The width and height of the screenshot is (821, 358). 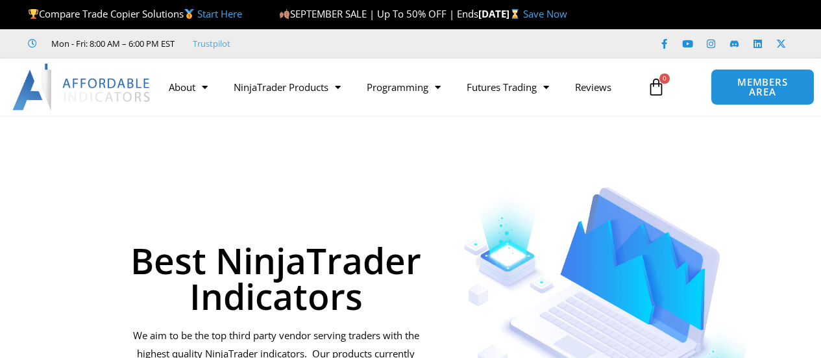 I want to click on span: MEMBERS AREA, so click(x=762, y=87).